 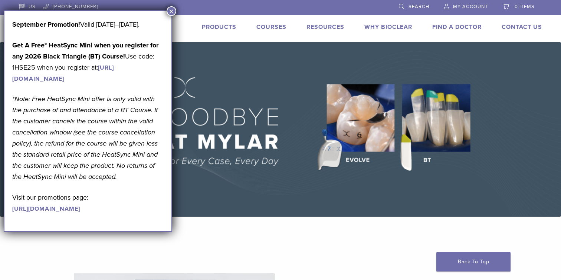 I want to click on b: September Promotion!, so click(x=46, y=24).